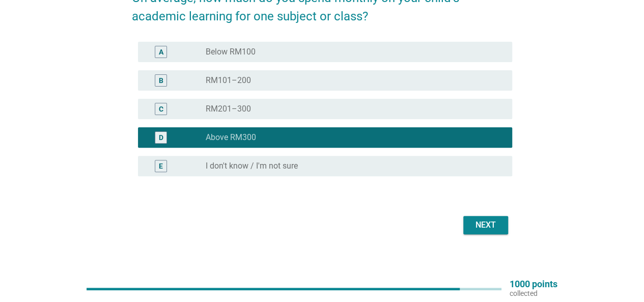 This screenshot has height=302, width=644. I want to click on label: I don't know / I'm not sure, so click(251, 166).